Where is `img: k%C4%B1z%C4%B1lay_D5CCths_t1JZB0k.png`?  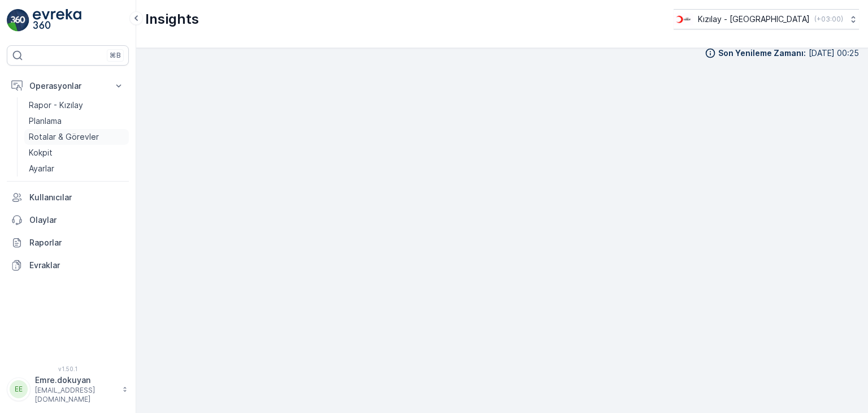 img: k%C4%B1z%C4%B1lay_D5CCths_t1JZB0k.png is located at coordinates (684, 19).